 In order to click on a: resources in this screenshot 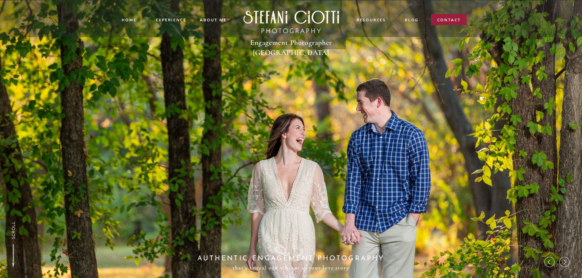, I will do `click(371, 20)`.